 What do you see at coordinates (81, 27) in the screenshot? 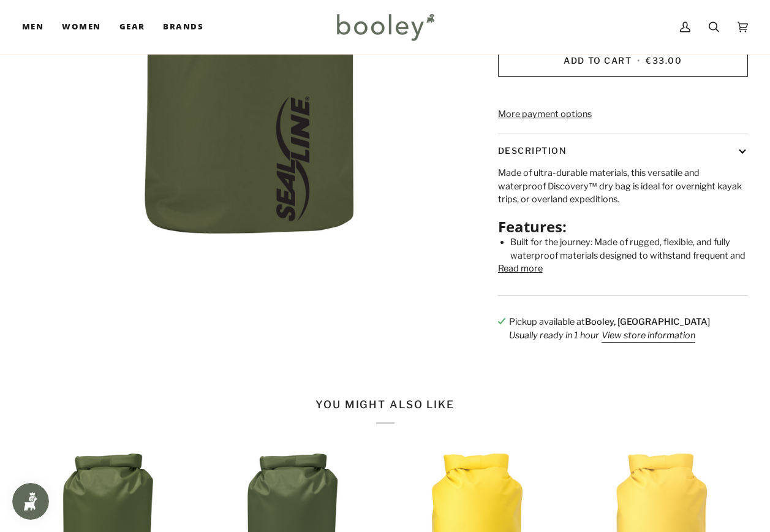
I see `span: Women` at bounding box center [81, 27].